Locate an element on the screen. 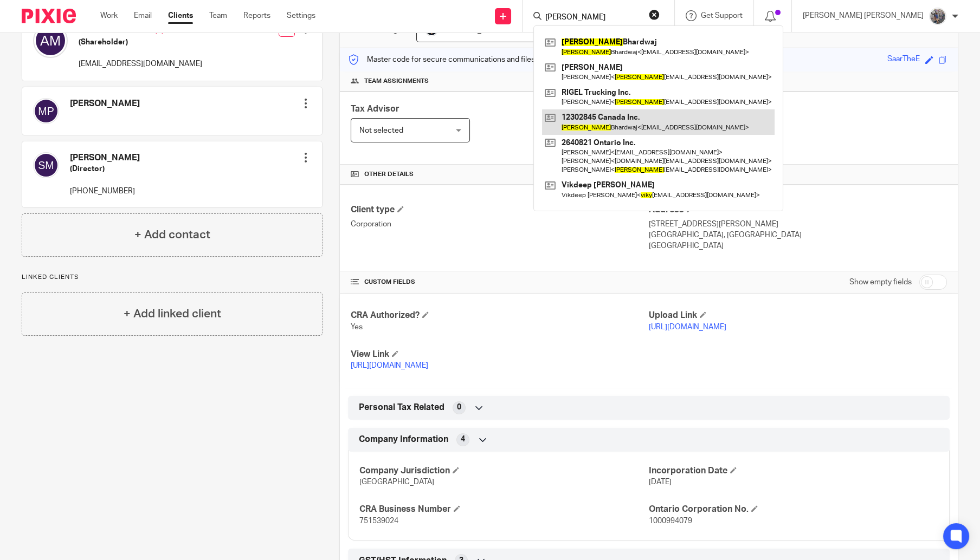 This screenshot has width=980, height=560. p: Linked clients is located at coordinates (172, 278).